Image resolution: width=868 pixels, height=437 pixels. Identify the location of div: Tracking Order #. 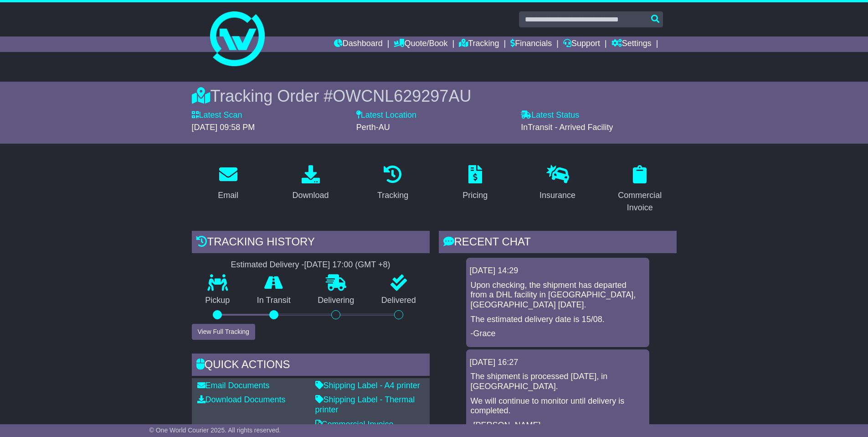
(434, 96).